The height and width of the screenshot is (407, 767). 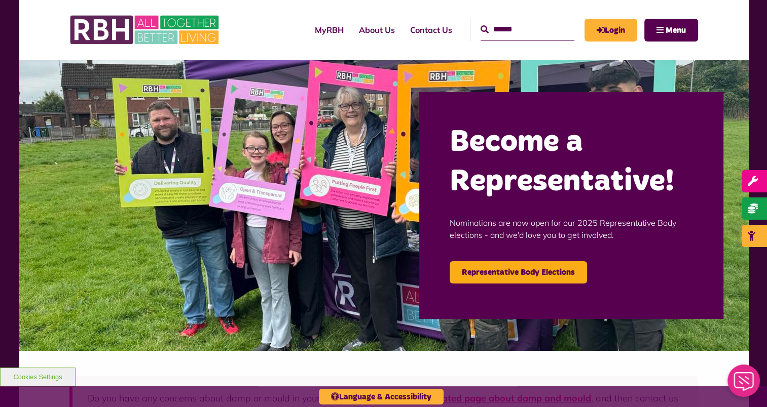 What do you see at coordinates (377, 30) in the screenshot?
I see `a: About Us` at bounding box center [377, 30].